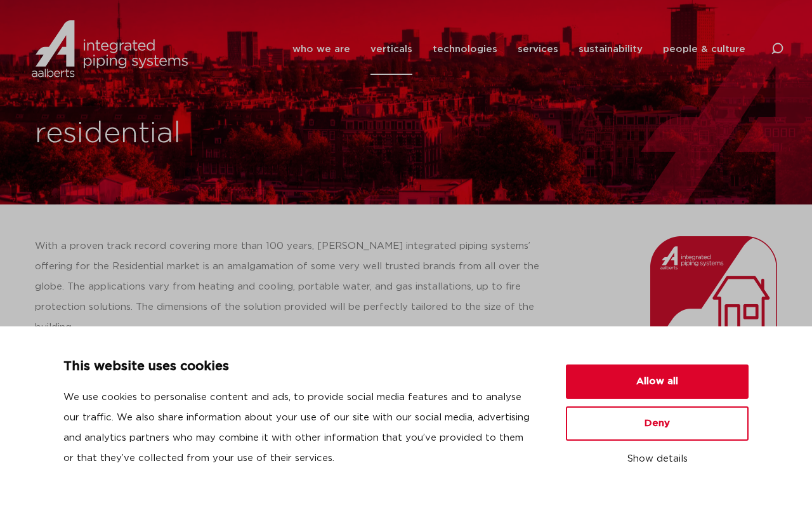  What do you see at coordinates (321, 49) in the screenshot?
I see `a: who we are` at bounding box center [321, 49].